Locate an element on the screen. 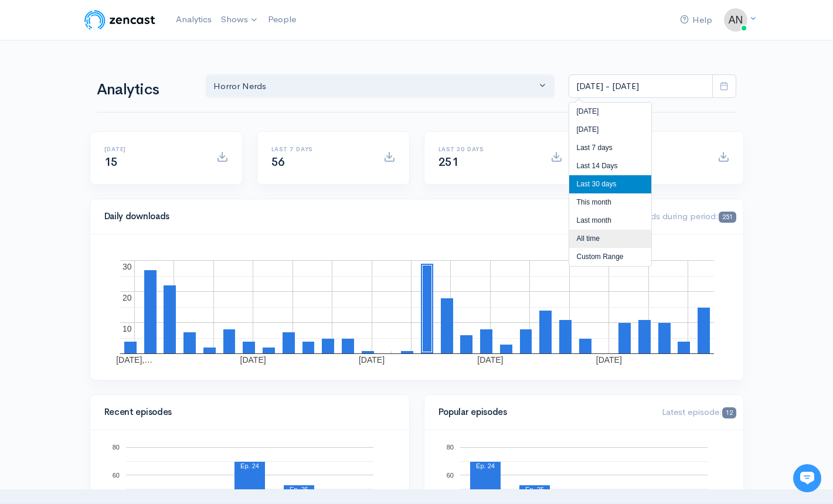 The width and height of the screenshot is (833, 504). h6: Last 7 days is located at coordinates (320, 149).